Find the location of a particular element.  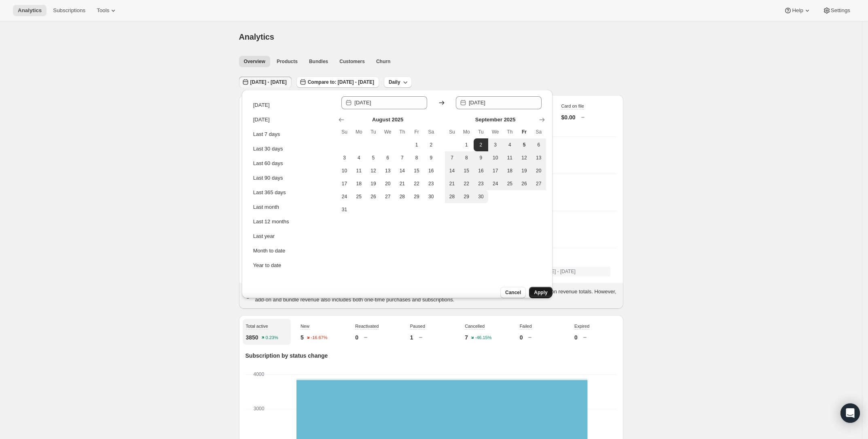

text: 3000 is located at coordinates (258, 409).